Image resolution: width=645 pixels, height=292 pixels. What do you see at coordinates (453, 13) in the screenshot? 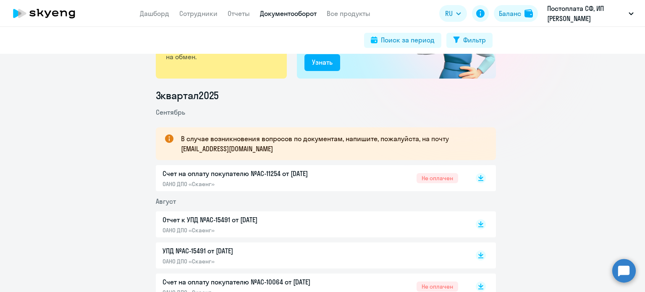
I see `button: RU` at bounding box center [453, 13].